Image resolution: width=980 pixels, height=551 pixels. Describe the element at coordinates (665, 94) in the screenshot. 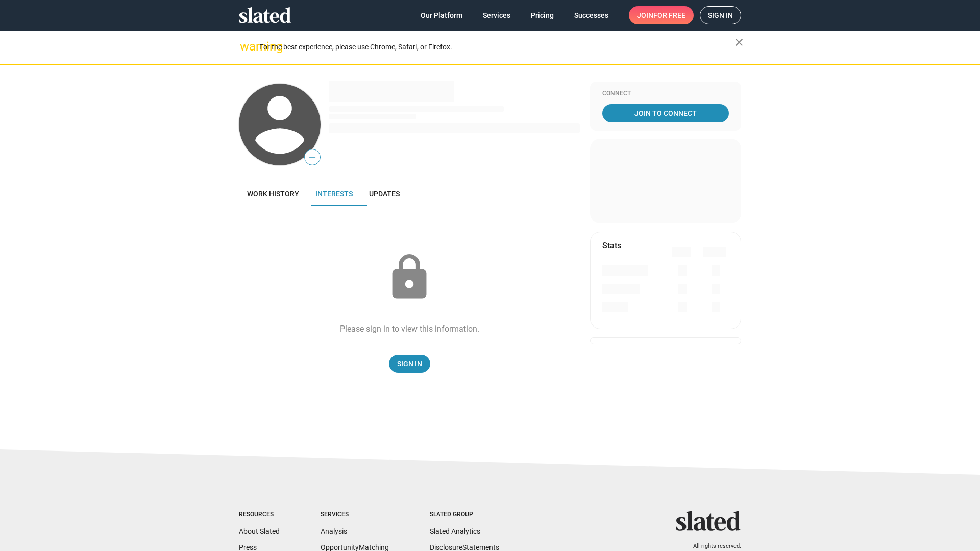

I see `div: Connect` at that location.